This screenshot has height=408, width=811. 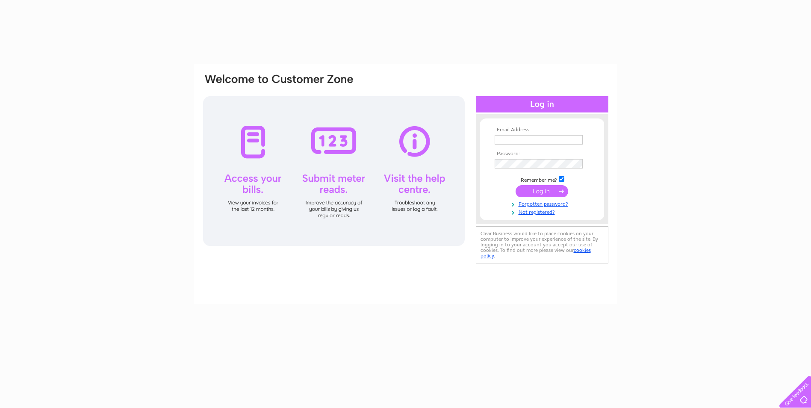 I want to click on input: Submit, so click(x=542, y=191).